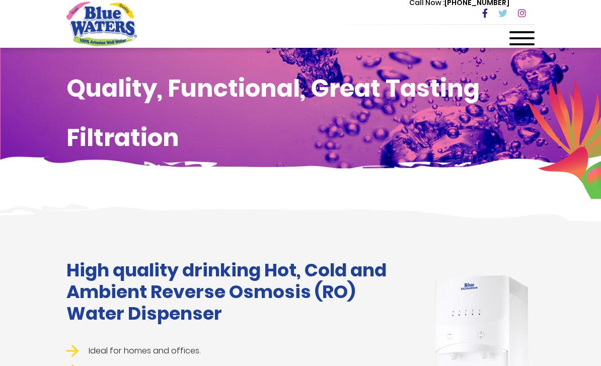 Image resolution: width=601 pixels, height=366 pixels. What do you see at coordinates (102, 24) in the screenshot?
I see `a: store logo` at bounding box center [102, 24].